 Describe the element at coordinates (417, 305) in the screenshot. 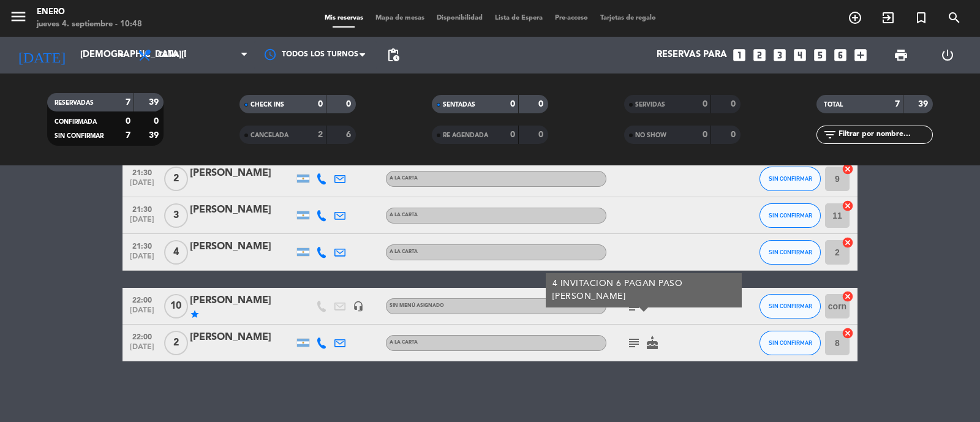

I see `span: Sin menú asignado` at that location.